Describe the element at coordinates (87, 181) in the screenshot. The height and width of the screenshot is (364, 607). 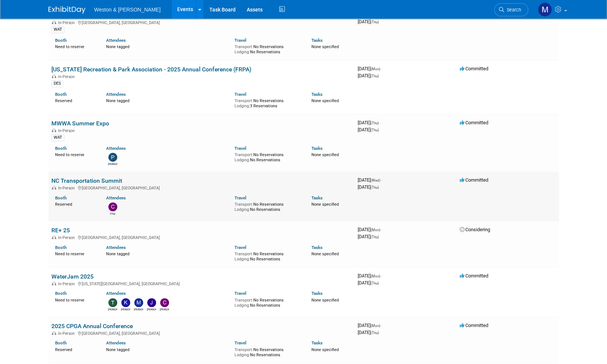
I see `a: NC Transportation Summit` at that location.